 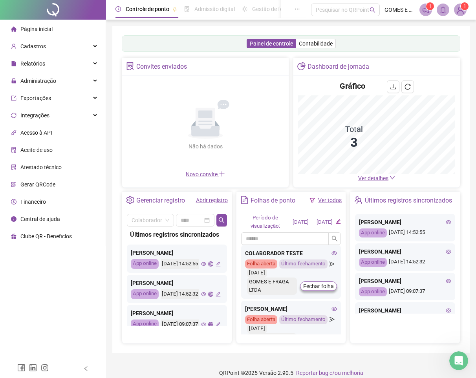 I want to click on div: Dashboard de jornada, so click(x=338, y=67).